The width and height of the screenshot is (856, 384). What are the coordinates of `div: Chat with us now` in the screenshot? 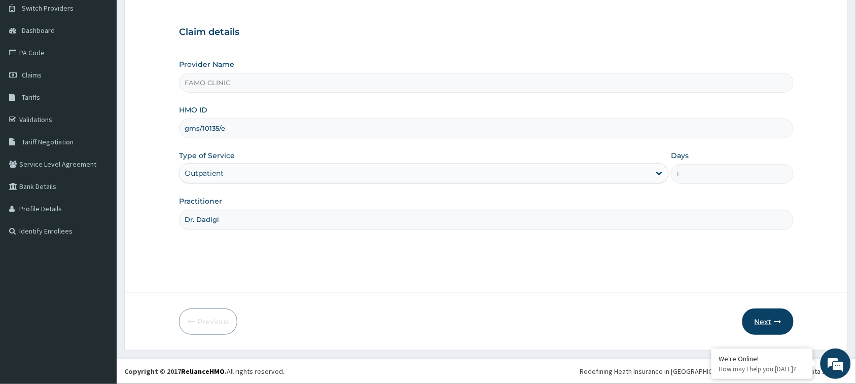 It's located at (112, 63).